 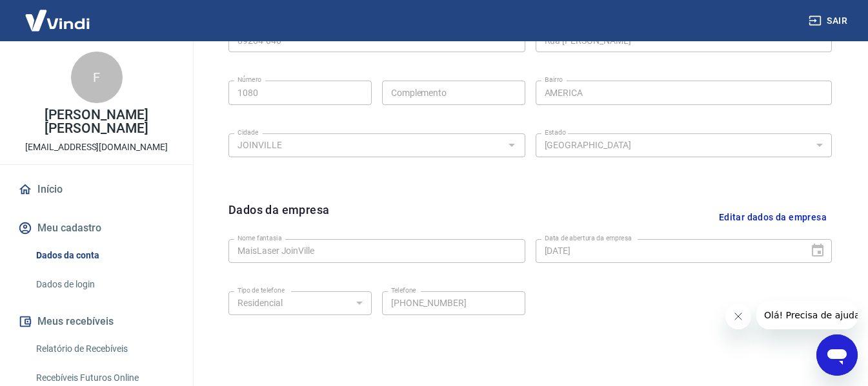 I want to click on a: Dados da conta, so click(x=104, y=255).